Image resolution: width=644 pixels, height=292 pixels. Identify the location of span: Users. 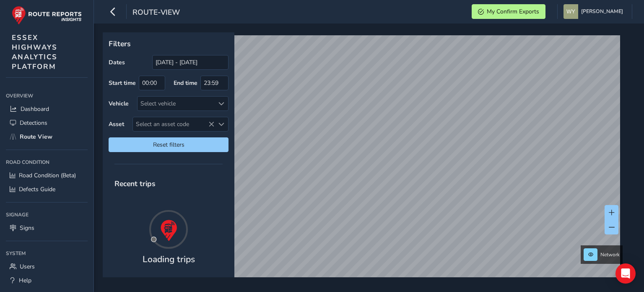
(27, 267).